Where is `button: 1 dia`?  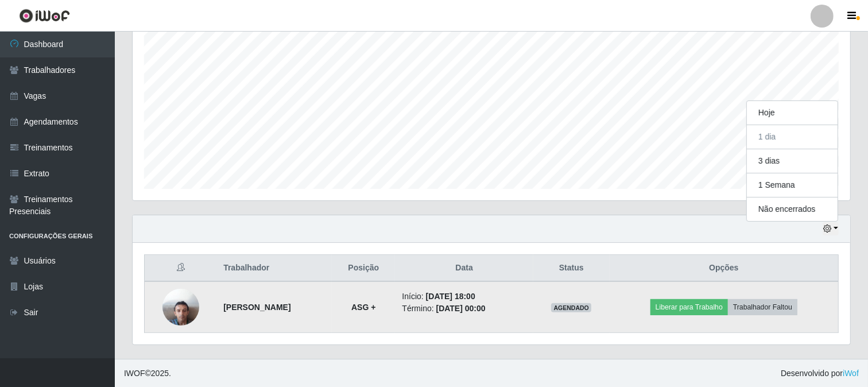
button: 1 dia is located at coordinates (792, 137).